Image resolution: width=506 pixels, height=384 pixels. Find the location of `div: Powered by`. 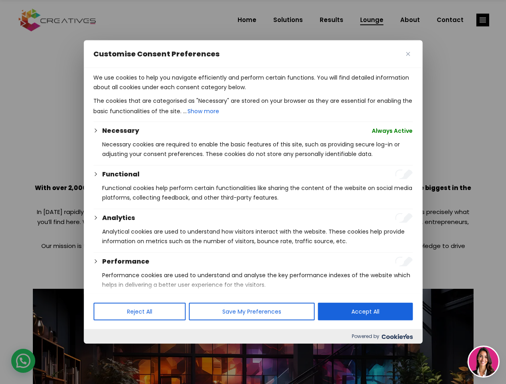

div: Powered by is located at coordinates (253, 337).